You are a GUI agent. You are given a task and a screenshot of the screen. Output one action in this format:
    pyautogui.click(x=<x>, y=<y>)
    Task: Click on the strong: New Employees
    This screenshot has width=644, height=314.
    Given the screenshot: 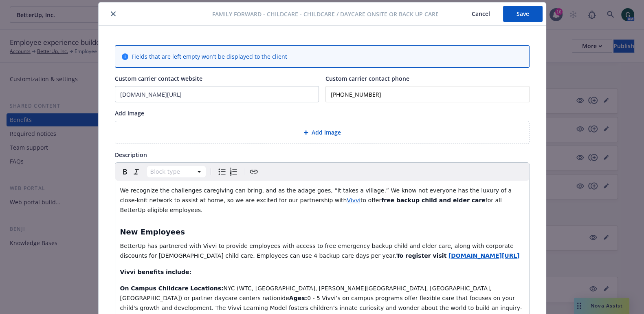 What is the action you would take?
    pyautogui.click(x=153, y=232)
    